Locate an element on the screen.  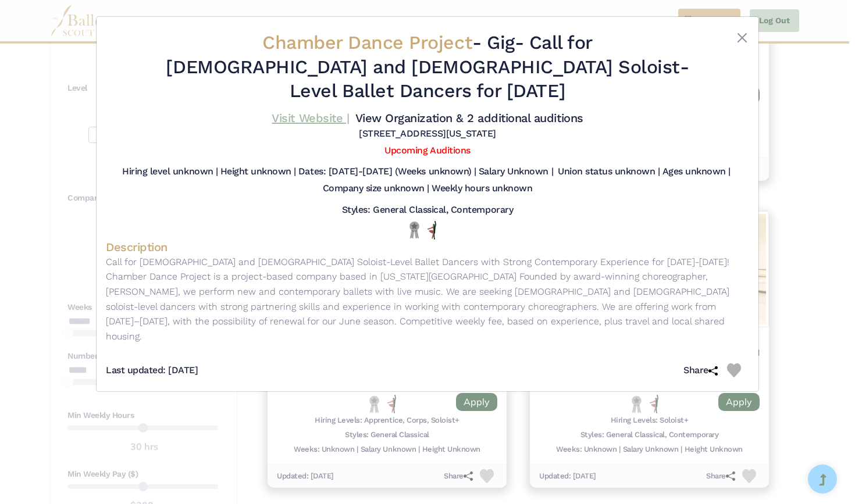
img: All is located at coordinates (431, 230).